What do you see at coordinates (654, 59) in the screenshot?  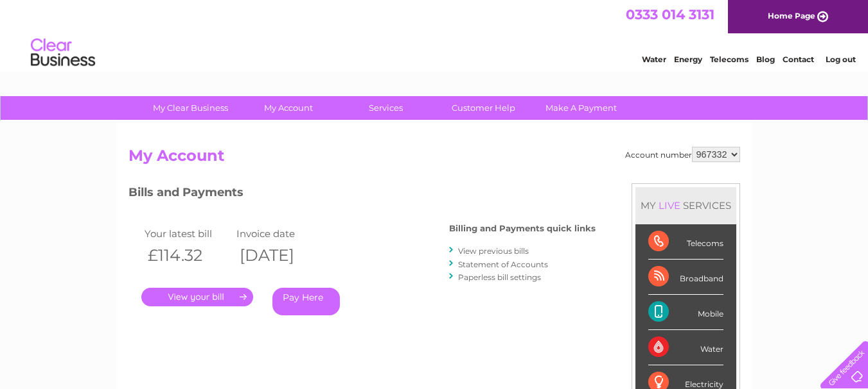 I see `a: Water` at bounding box center [654, 59].